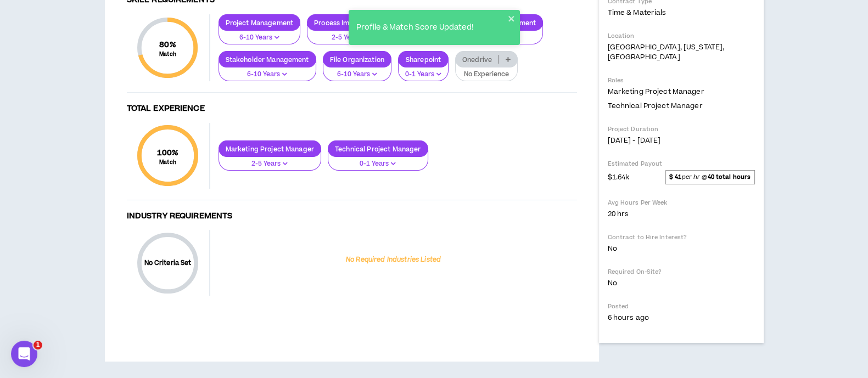  I want to click on p: Project Duration, so click(681, 129).